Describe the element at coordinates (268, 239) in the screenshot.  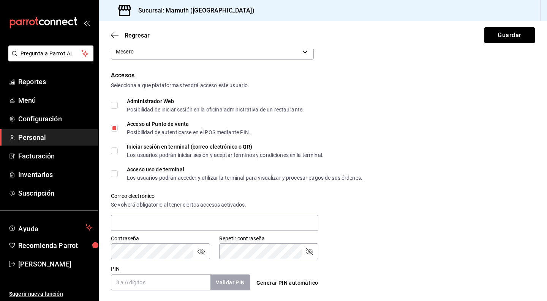
I see `label: Repetir contraseña` at that location.